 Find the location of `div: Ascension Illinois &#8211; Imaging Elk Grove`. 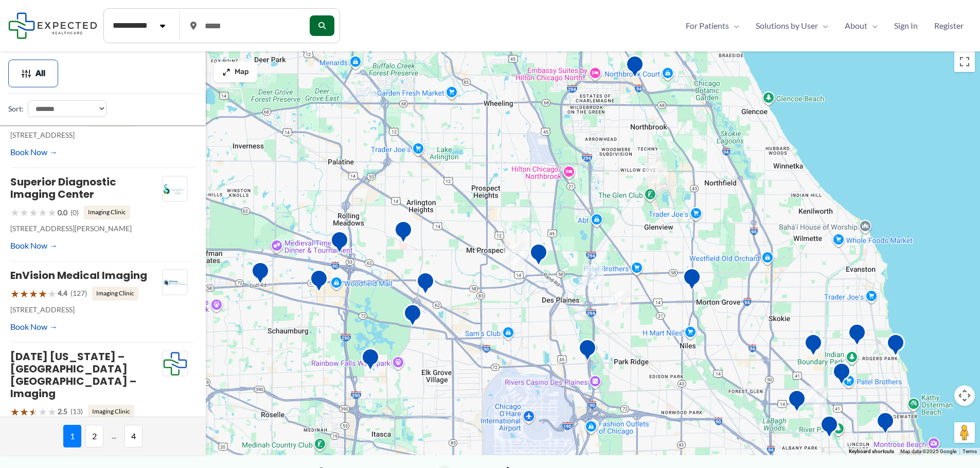

div: Ascension Illinois &#8211; Imaging Elk Grove is located at coordinates (370, 361).